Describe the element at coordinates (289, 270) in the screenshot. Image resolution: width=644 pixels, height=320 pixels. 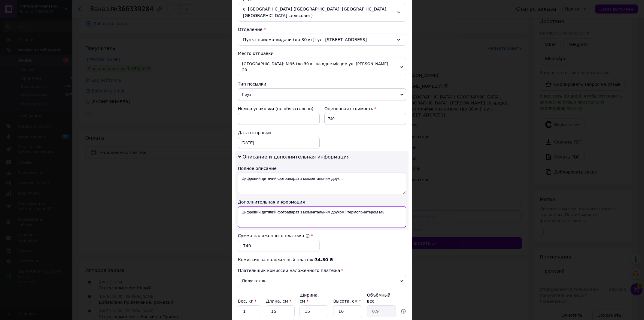
I see `span: Плательщик комиссии наложенного платежа` at that location.